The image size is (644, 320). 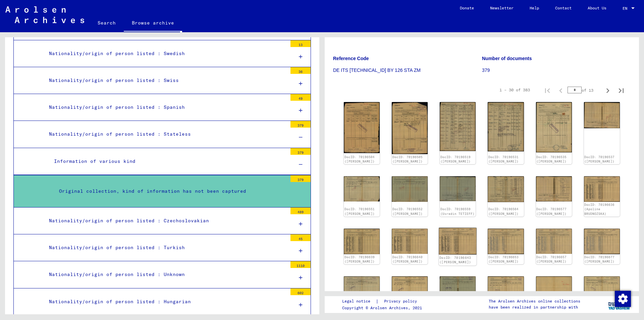 I want to click on p: The Arolsen Archives online collections, so click(x=534, y=301).